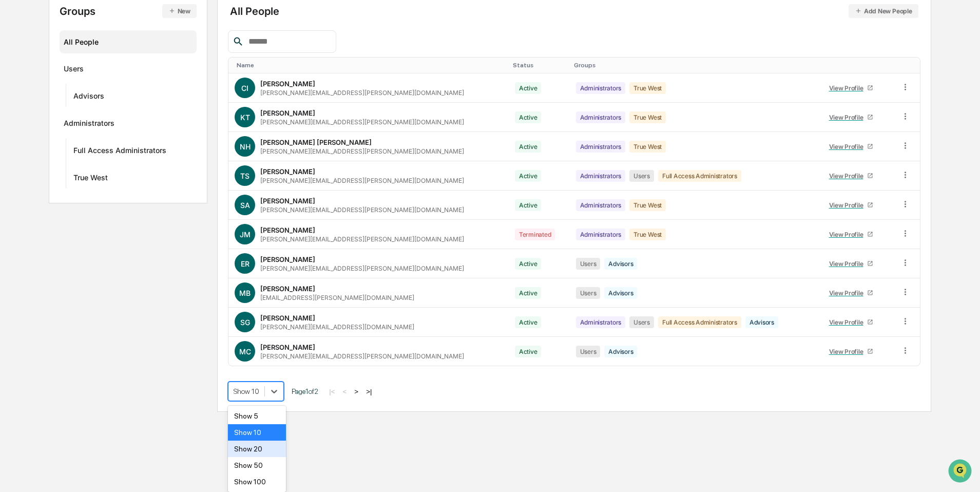 Image resolution: width=980 pixels, height=492 pixels. Describe the element at coordinates (257, 416) in the screenshot. I see `div: Show 5` at that location.